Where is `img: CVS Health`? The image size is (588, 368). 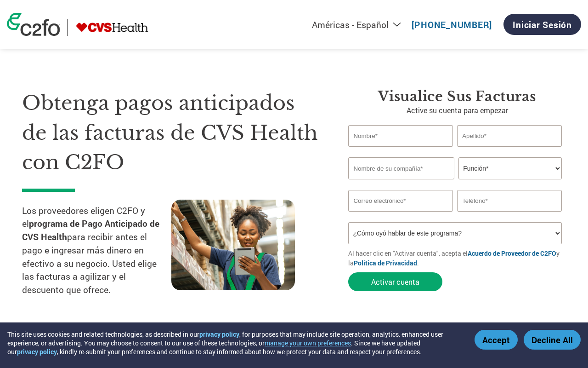 img: CVS Health is located at coordinates (112, 27).